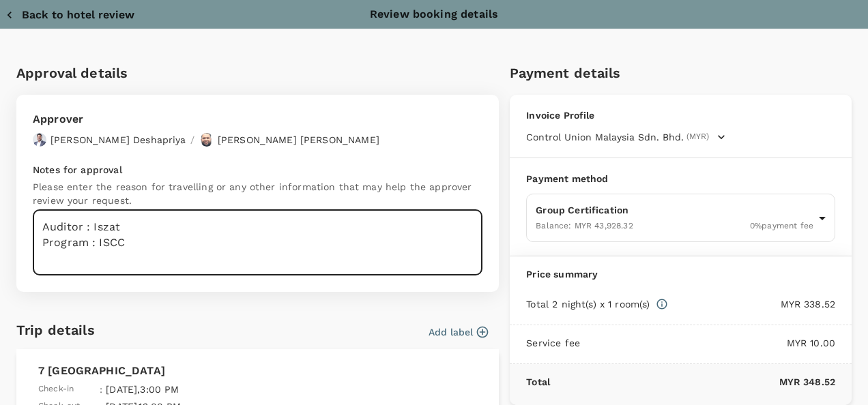 The height and width of the screenshot is (405, 868). Describe the element at coordinates (587, 304) in the screenshot. I see `p: Total 2 night(s) x 1 room(s)` at that location.